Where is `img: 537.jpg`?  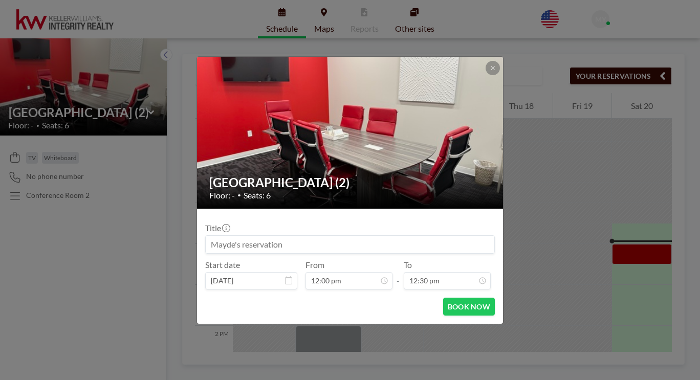 img: 537.jpg is located at coordinates (350, 132).